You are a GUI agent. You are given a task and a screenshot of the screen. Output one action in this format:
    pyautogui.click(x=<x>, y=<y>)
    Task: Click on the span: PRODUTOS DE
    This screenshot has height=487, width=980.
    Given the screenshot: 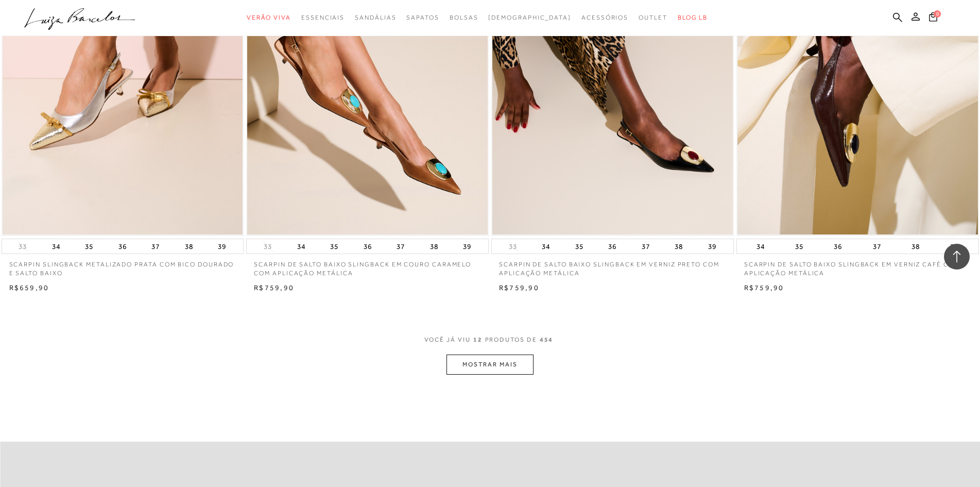 What is the action you would take?
    pyautogui.click(x=511, y=339)
    